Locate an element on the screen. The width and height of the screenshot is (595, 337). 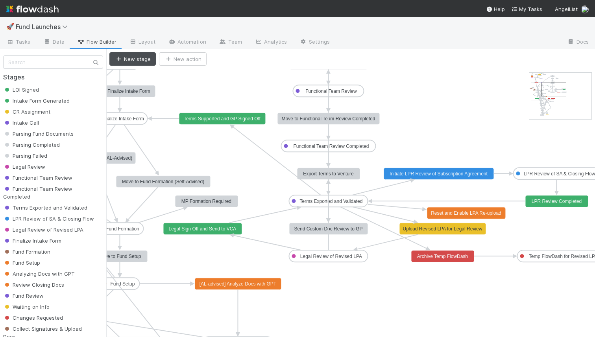
text: Functional Team Review is located at coordinates (331, 91).